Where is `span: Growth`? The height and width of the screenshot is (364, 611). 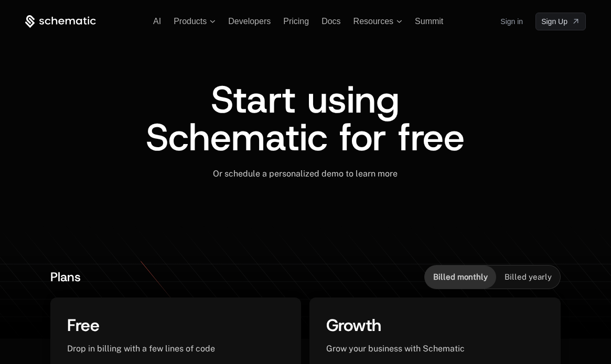 span: Growth is located at coordinates (353, 325).